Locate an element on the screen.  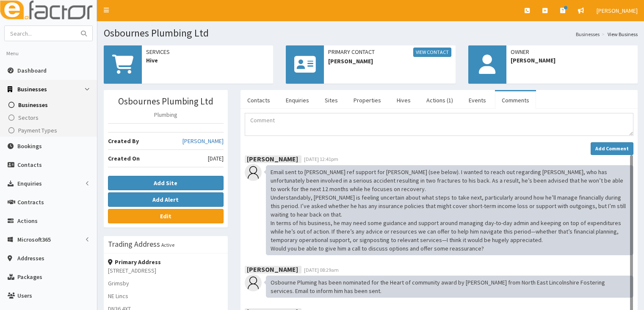
li: View Business is located at coordinates (619, 34).